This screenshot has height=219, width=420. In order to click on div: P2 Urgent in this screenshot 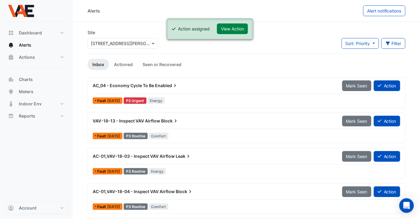, I will do `click(135, 100)`.